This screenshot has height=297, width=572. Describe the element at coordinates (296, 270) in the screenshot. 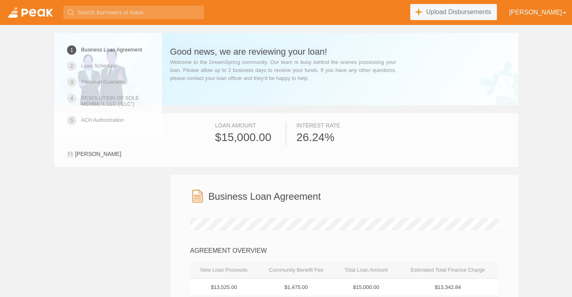

I see `th: Community Benefit Fee` at that location.